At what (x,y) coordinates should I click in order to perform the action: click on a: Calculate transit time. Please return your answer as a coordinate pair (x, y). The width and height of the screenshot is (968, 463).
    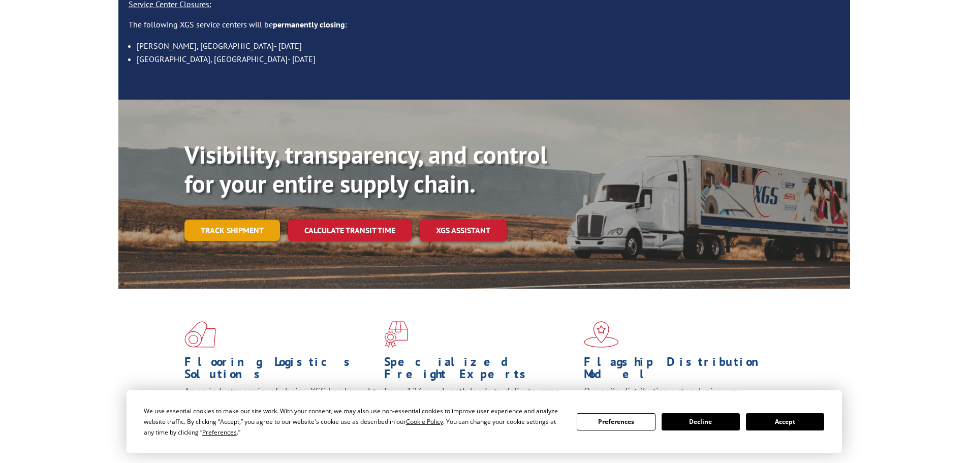
    Looking at the image, I should click on (349, 230).